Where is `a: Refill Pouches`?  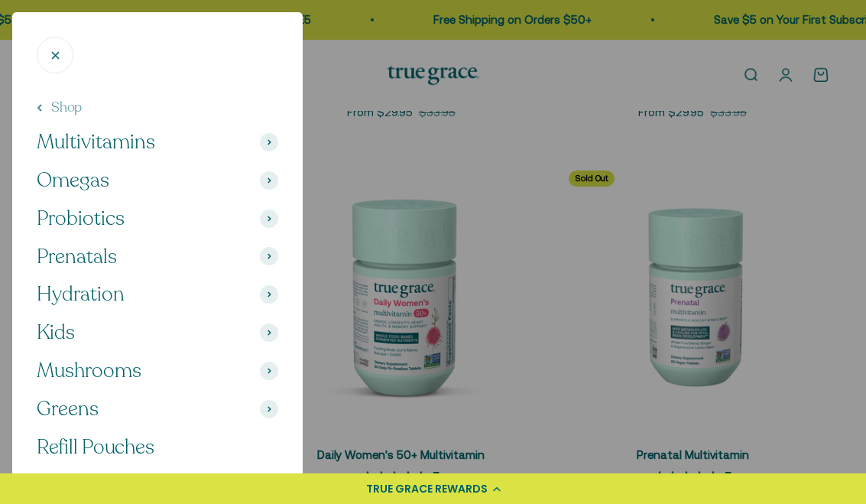
a: Refill Pouches is located at coordinates (157, 447).